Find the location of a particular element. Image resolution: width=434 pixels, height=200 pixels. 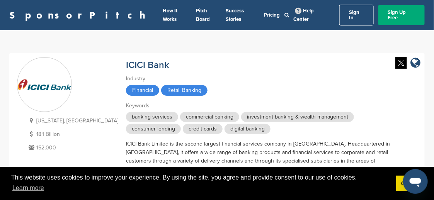

p: 18.1 Billion is located at coordinates (72, 134).